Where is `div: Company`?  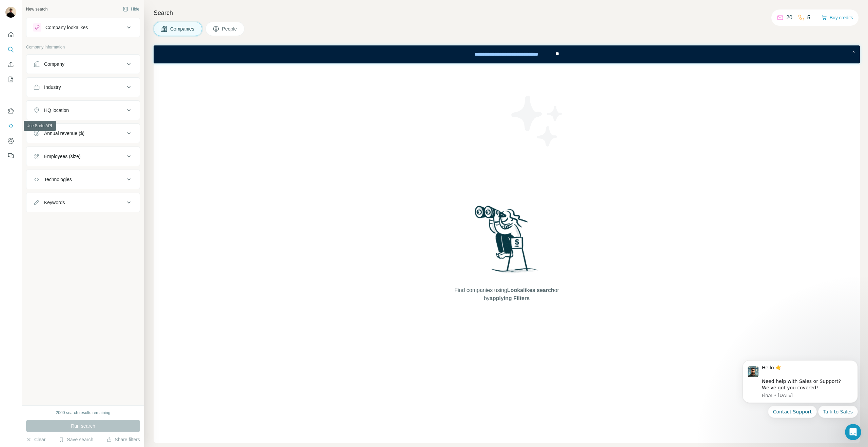 div: Company is located at coordinates (54, 64).